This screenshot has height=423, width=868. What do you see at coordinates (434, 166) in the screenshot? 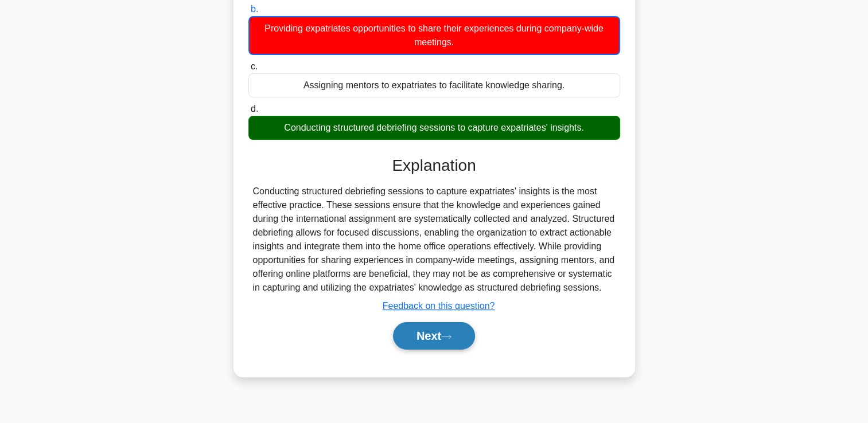
I see `h3: Explanation` at bounding box center [434, 166].